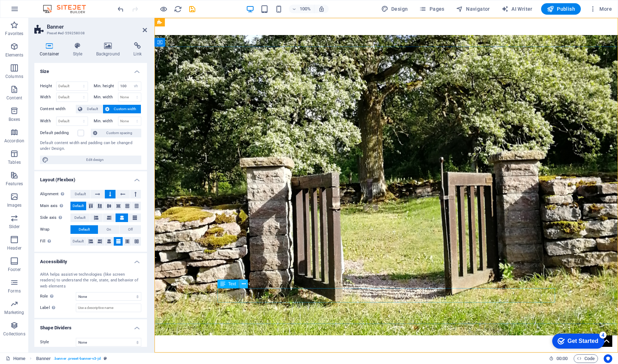 This screenshot has width=618, height=364. What do you see at coordinates (109, 229) in the screenshot?
I see `span: On` at bounding box center [109, 229].